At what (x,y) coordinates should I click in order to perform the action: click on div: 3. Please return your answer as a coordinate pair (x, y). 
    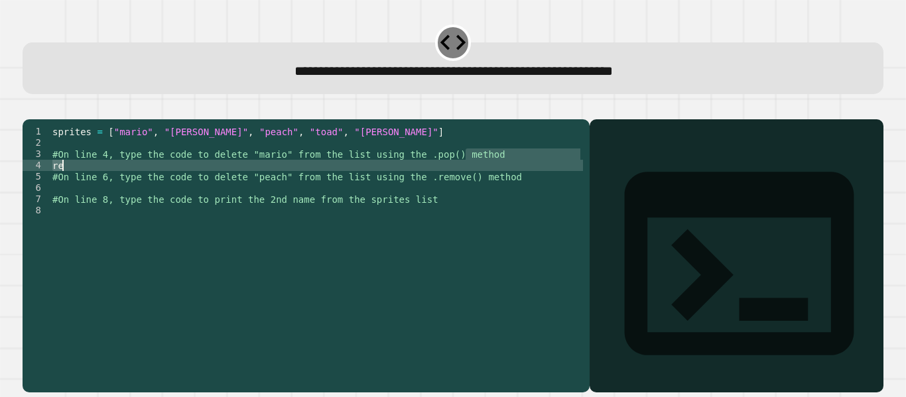
    Looking at the image, I should click on (36, 154).